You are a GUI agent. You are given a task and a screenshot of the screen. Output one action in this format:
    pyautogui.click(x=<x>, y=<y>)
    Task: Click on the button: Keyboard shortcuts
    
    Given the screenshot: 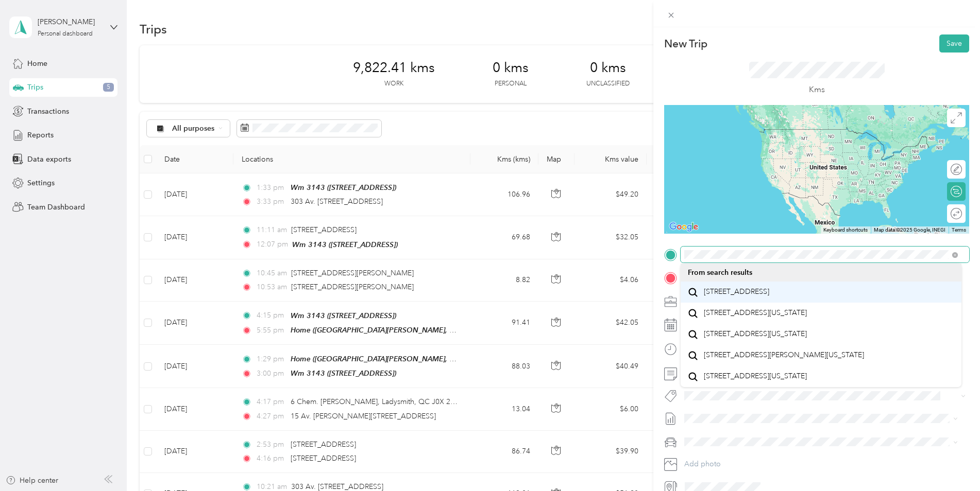 What is the action you would take?
    pyautogui.click(x=845, y=230)
    